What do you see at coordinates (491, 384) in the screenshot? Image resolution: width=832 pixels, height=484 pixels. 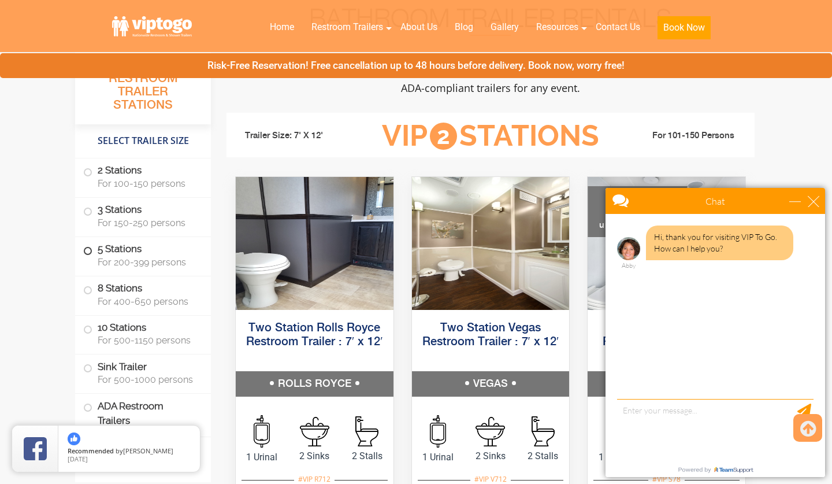 I see `h5: VEGAS` at bounding box center [491, 384].